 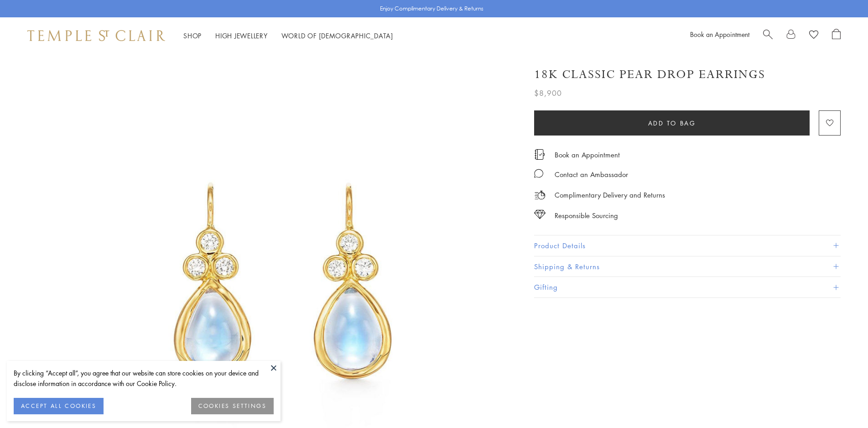 What do you see at coordinates (767, 36) in the screenshot?
I see `a: Search` at bounding box center [767, 36].